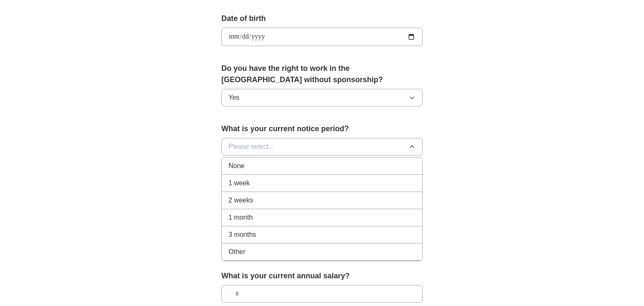  What do you see at coordinates (234, 98) in the screenshot?
I see `span: Yes` at bounding box center [234, 98].